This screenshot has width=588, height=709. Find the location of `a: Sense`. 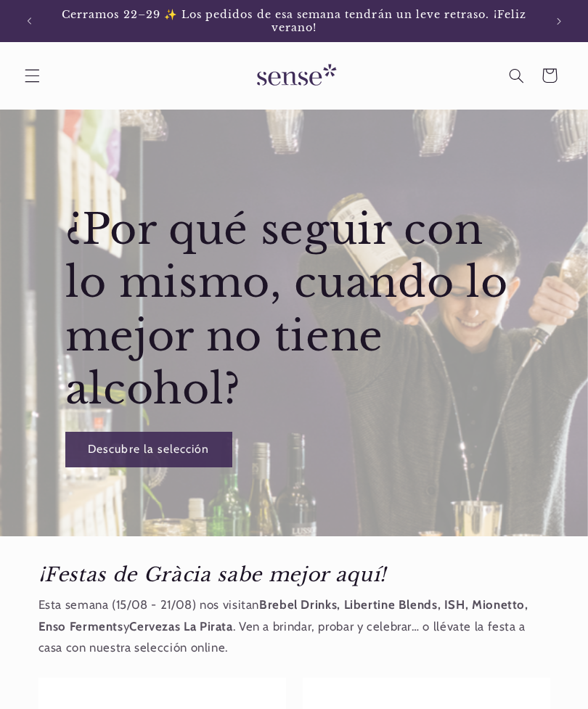

a: Sense is located at coordinates (294, 76).